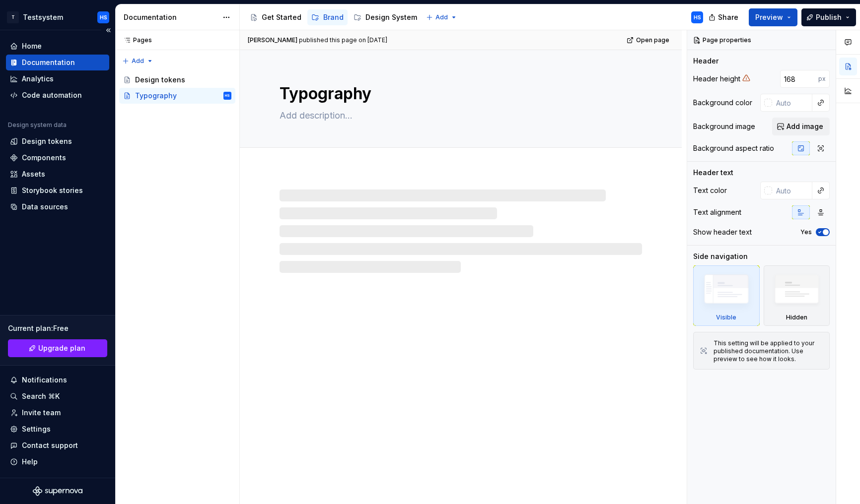 The width and height of the screenshot is (860, 504). I want to click on a: Code automation, so click(58, 96).